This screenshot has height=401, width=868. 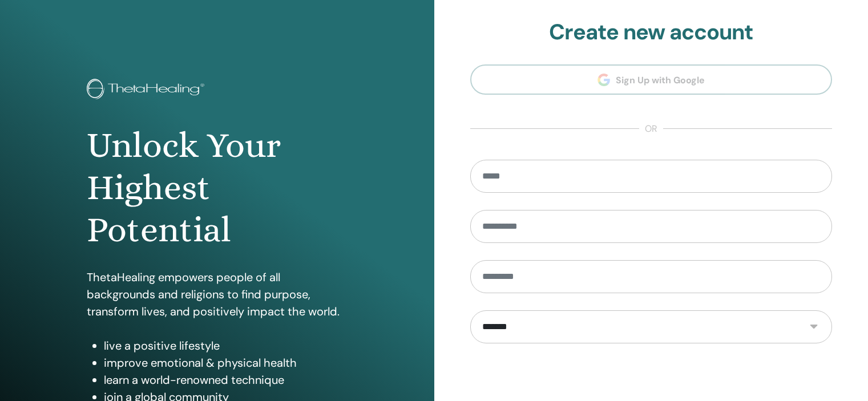 I want to click on p: ThetaHealing empowers people of all backgrounds and religions to find purpose, transform lives, a..., so click(x=217, y=294).